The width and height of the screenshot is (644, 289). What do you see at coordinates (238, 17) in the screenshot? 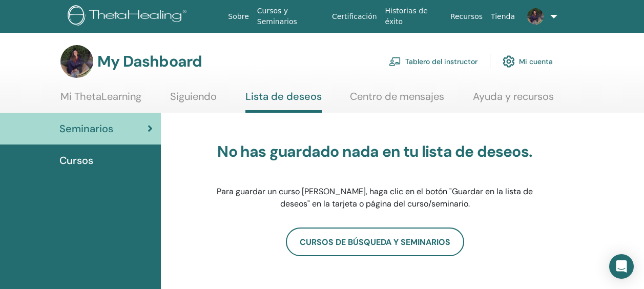
I see `a: Sobre` at bounding box center [238, 17].